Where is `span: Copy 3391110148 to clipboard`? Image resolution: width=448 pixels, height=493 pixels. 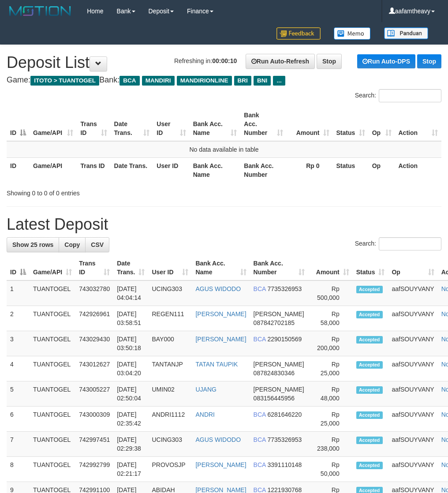
span: Copy 3391110148 to clipboard is located at coordinates (285, 465).